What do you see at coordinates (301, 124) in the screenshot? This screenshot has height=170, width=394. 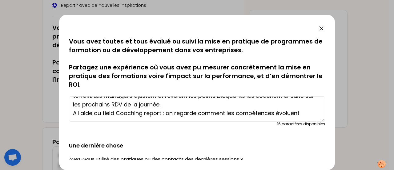 I see `div: 16 caractères disponibles` at bounding box center [301, 124].